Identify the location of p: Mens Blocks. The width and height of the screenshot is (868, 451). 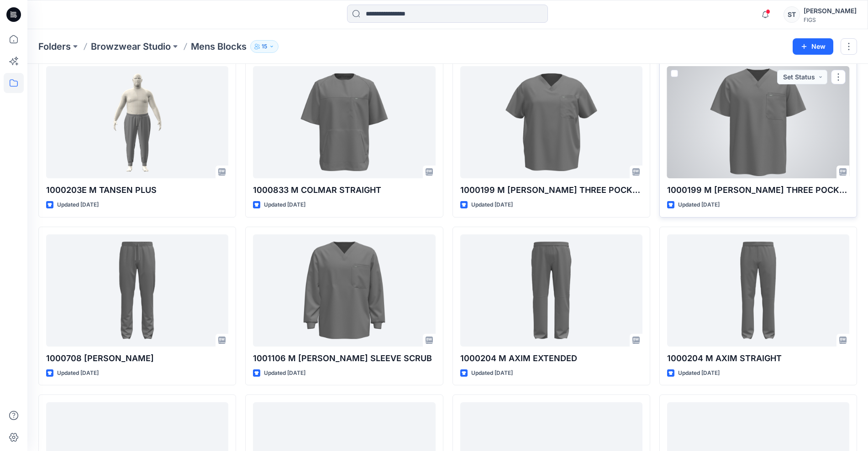
(219, 47).